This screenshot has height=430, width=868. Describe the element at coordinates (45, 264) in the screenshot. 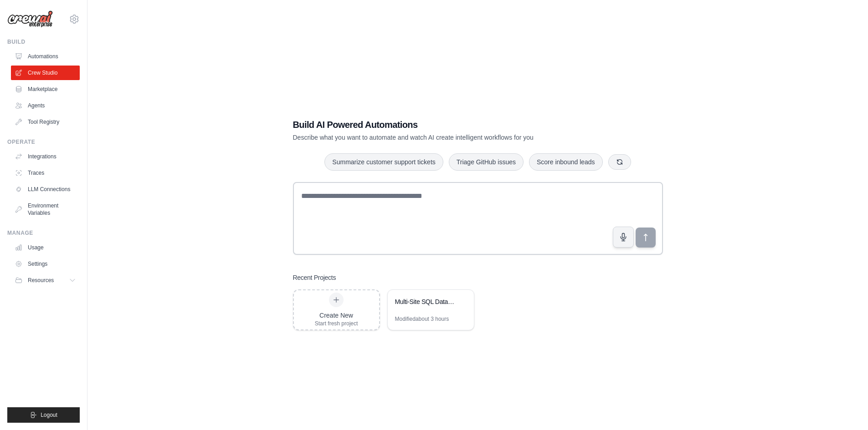

I see `a: Settings` at that location.